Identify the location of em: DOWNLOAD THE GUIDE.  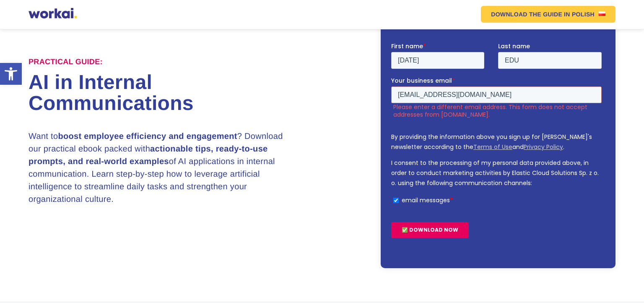
(526, 14).